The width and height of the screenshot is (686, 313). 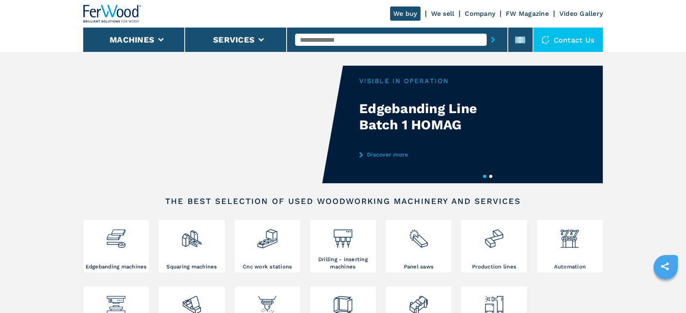 What do you see at coordinates (569, 236) in the screenshot?
I see `img: automazione.png` at bounding box center [569, 236].